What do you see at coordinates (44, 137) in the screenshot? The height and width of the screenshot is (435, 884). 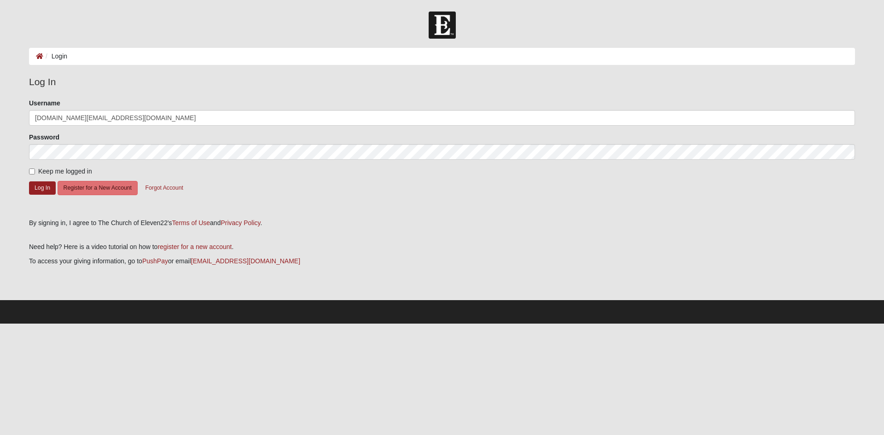 I see `label: Password` at bounding box center [44, 137].